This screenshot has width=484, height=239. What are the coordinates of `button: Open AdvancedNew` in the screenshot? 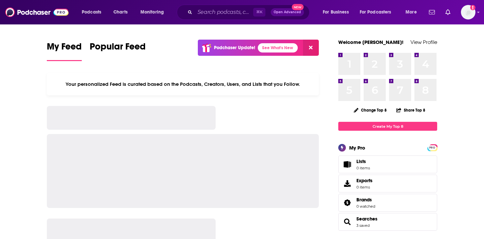 It's located at (287, 12).